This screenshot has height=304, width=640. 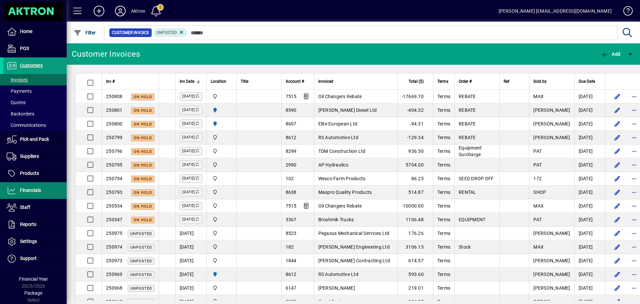 What do you see at coordinates (291, 233) in the screenshot?
I see `span: 8523` at bounding box center [291, 233].